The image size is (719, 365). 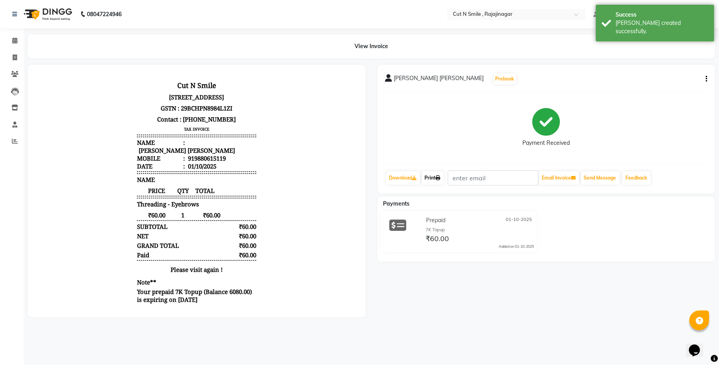 What do you see at coordinates (396, 204) in the screenshot?
I see `span: Payments` at bounding box center [396, 204].